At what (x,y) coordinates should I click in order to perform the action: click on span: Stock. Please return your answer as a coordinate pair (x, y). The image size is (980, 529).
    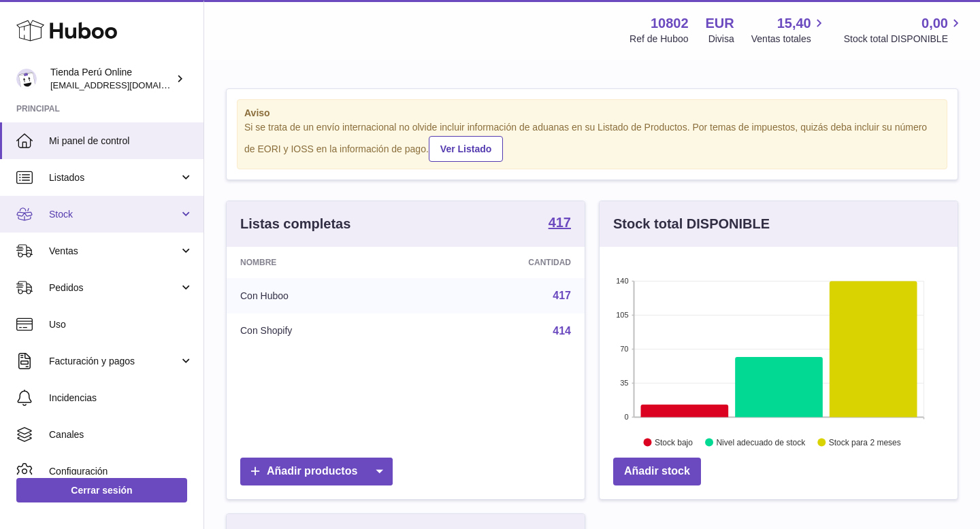
    Looking at the image, I should click on (114, 214).